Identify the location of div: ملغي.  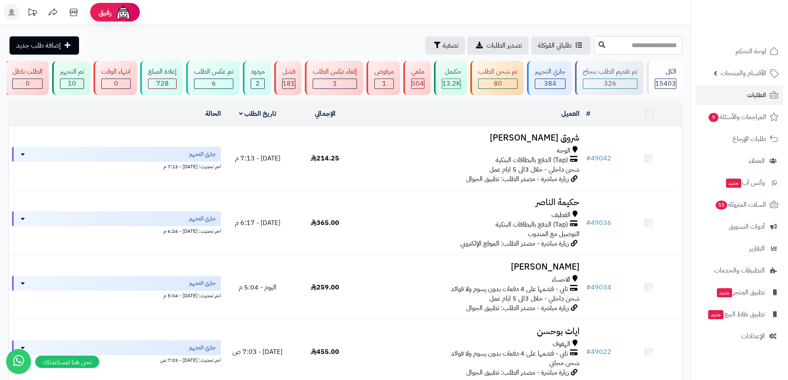
(418, 72).